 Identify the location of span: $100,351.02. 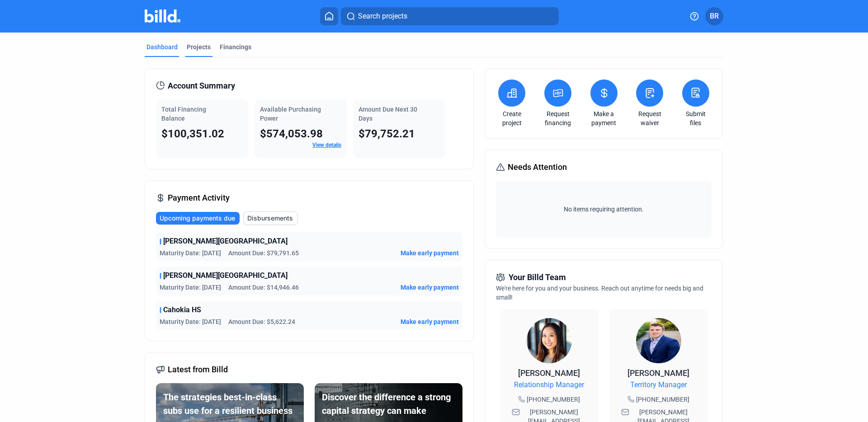
(193, 134).